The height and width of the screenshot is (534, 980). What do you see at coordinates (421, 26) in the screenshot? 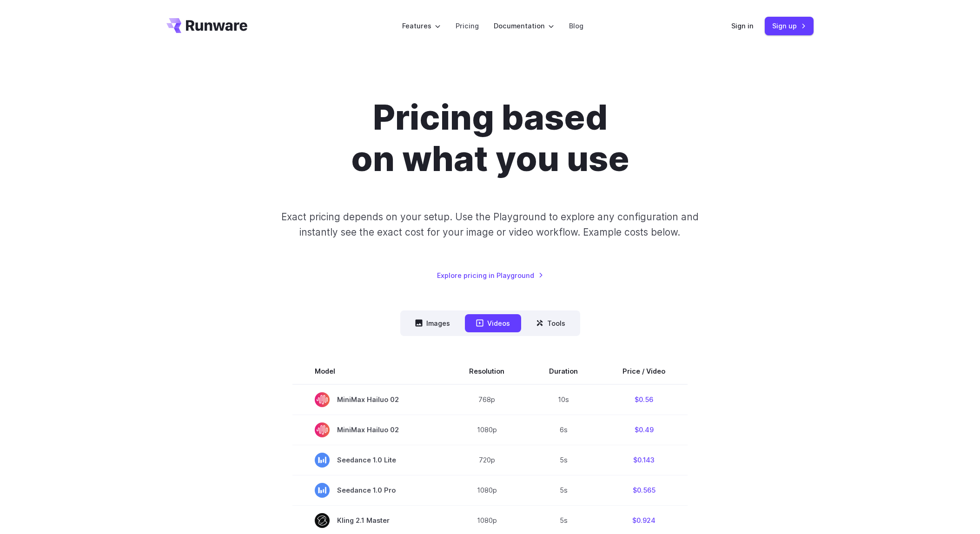
I see `label: Features` at bounding box center [421, 26].